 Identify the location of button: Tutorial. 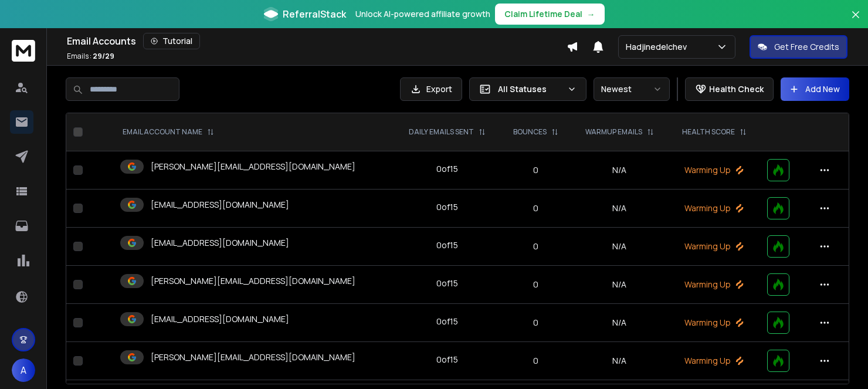
(171, 41).